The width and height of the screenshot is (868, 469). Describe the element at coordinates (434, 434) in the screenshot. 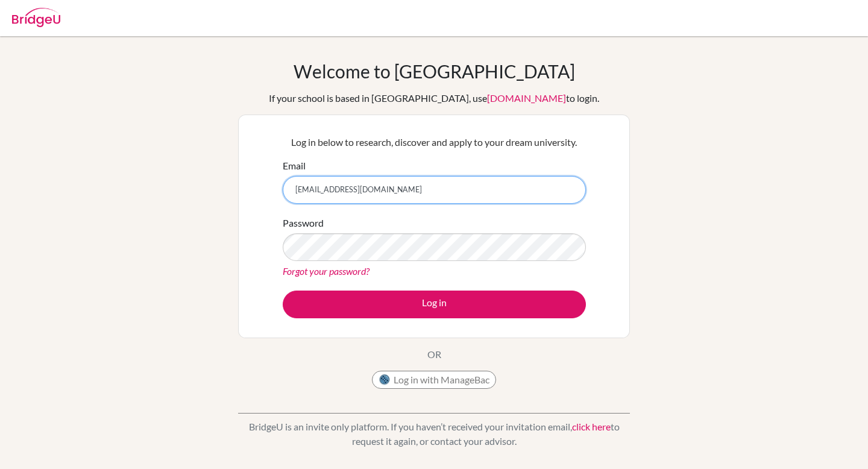

I see `p: BridgeU is an invite only platform. If you haven’t received your invitation email, to request it ...` at that location.